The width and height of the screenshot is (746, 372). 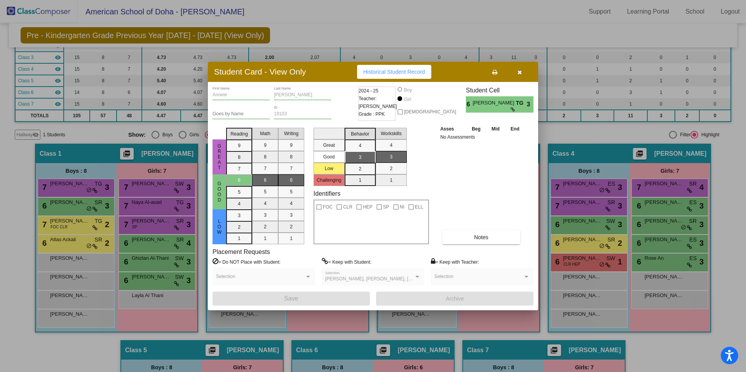 I want to click on label: = Keep with Teacher:, so click(x=455, y=262).